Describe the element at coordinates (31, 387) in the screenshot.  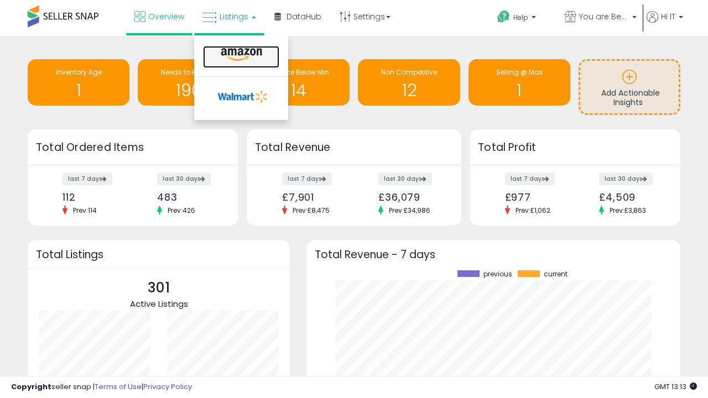
I see `strong: Copyright` at that location.